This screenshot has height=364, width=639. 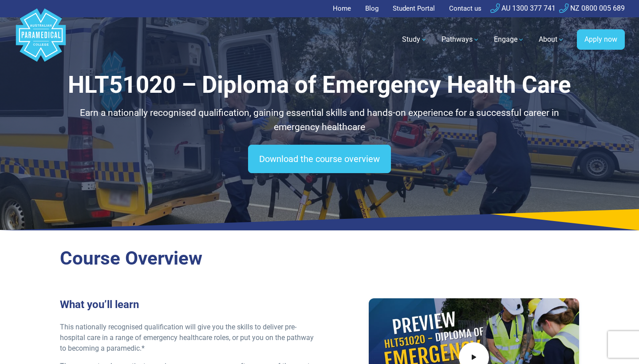 I want to click on a: Engage, so click(x=509, y=39).